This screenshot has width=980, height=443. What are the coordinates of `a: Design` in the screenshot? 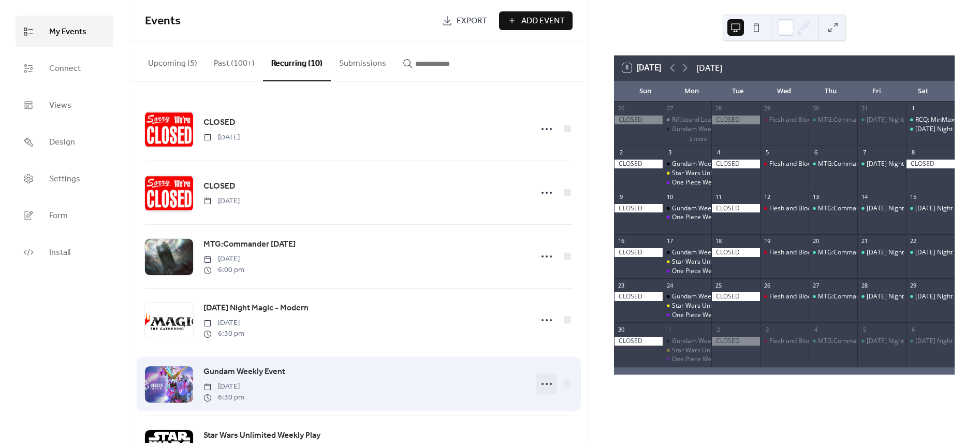 It's located at (64, 142).